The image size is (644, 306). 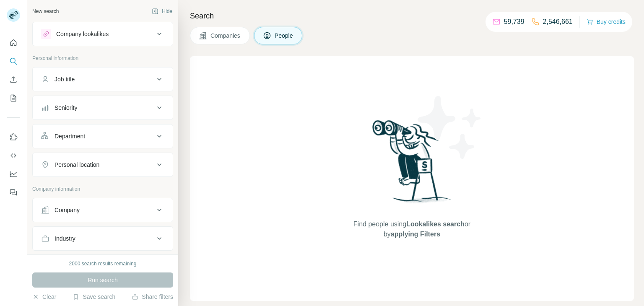 I want to click on p: Company information, so click(x=103, y=189).